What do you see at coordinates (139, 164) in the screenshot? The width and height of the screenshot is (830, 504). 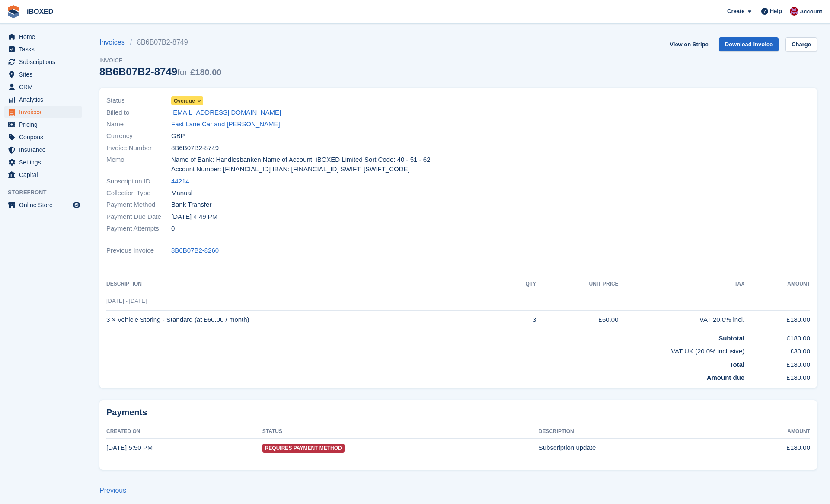 I see `span: Memo` at bounding box center [139, 164].